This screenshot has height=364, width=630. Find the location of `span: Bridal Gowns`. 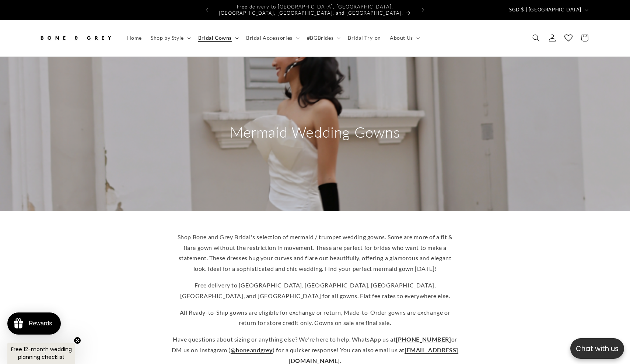

span: Bridal Gowns is located at coordinates (215, 38).